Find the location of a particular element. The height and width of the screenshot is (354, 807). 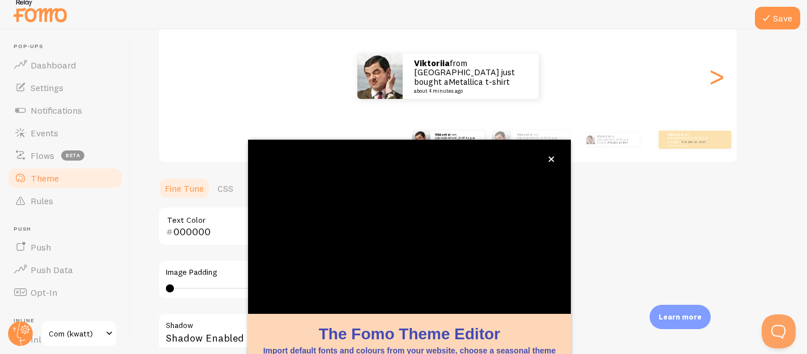

h1: The Fomo Theme Editor is located at coordinates (409, 334).